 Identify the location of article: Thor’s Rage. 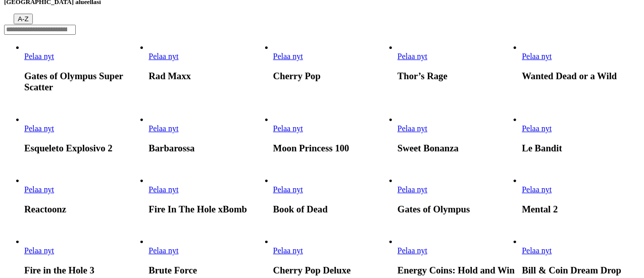
(457, 62).